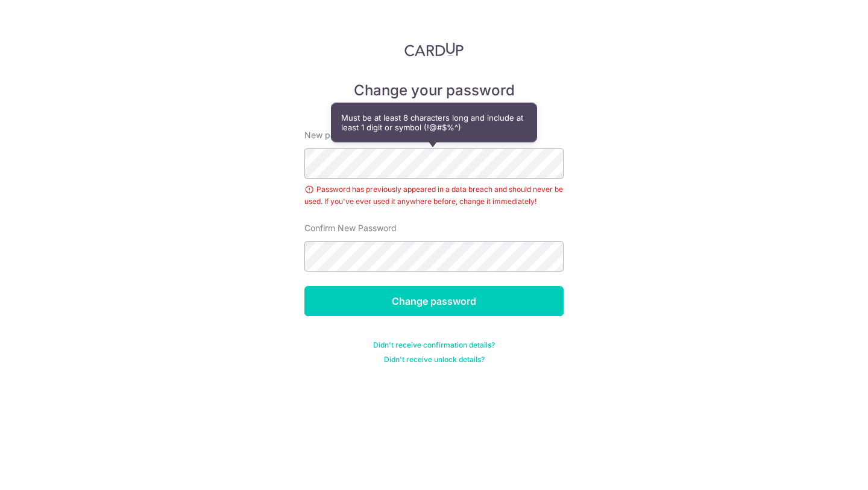 The image size is (868, 490). I want to click on div: Password has previously appeared in a data breach and should never be used. If you've ever used i..., so click(434, 195).